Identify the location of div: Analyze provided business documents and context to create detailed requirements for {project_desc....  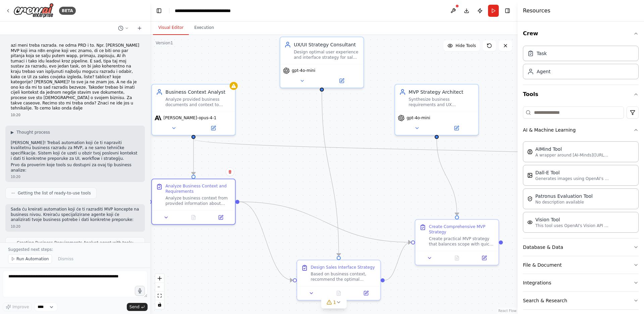
(198, 102).